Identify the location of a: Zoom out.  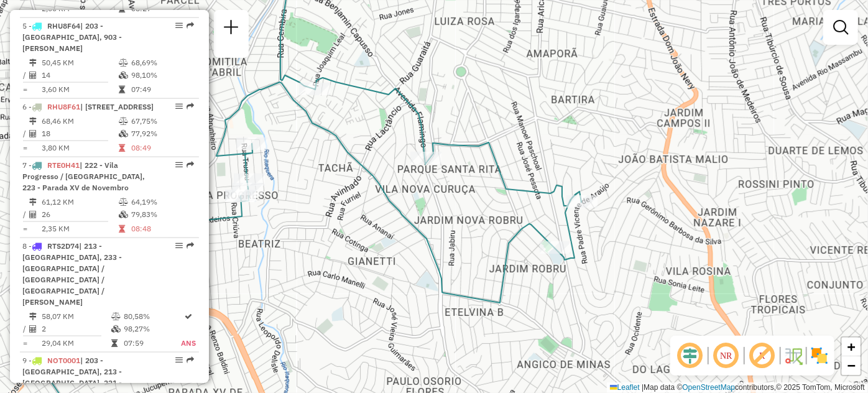
(851, 365).